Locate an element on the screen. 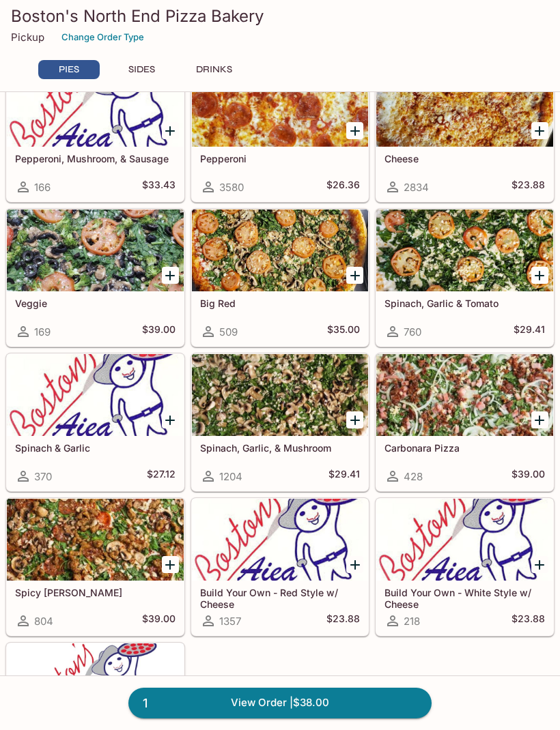 The image size is (560, 730). a: Spinach, Garlic & Tomato760$29.41 is located at coordinates (464, 278).